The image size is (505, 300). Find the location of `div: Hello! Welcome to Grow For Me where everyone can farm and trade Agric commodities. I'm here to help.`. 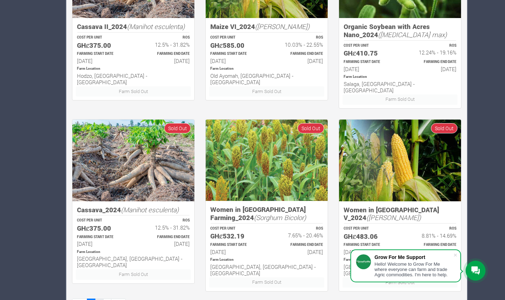

div: Hello! Welcome to Grow For Me where everyone can farm and trade Agric commodities. I'm here to help. is located at coordinates (413, 270).